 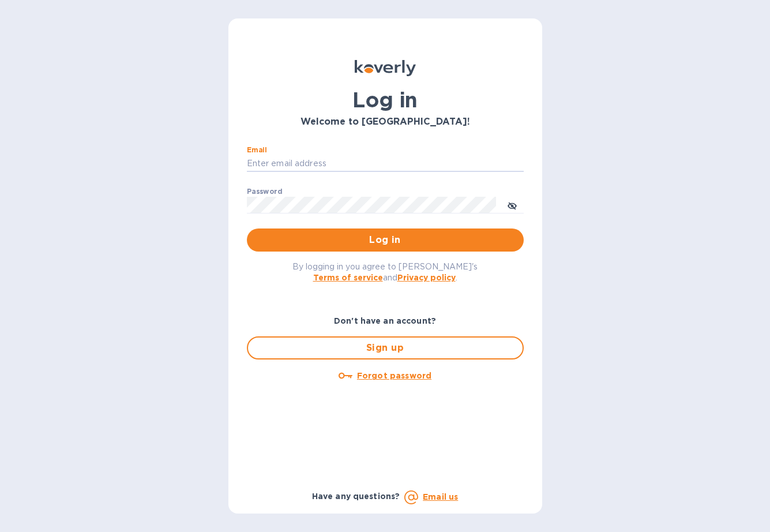 I want to click on a: Terms of service, so click(x=348, y=278).